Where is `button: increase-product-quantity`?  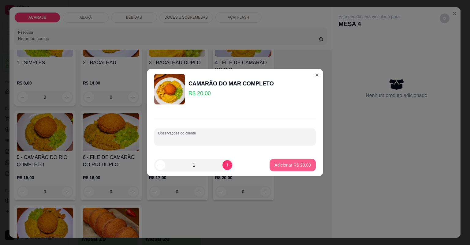
button: increase-product-quantity is located at coordinates (227, 165).